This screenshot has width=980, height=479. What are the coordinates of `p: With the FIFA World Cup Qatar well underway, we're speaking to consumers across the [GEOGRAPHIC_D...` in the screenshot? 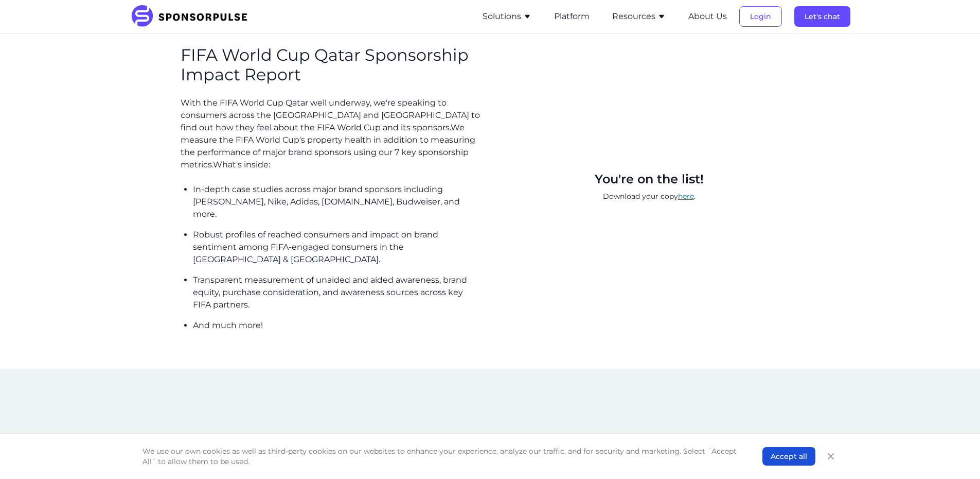 It's located at (331, 133).